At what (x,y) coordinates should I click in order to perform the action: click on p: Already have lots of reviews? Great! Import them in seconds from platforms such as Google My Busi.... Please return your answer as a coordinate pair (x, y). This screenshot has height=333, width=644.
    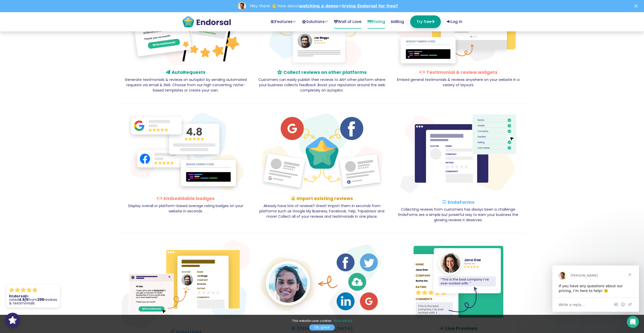
    Looking at the image, I should click on (322, 211).